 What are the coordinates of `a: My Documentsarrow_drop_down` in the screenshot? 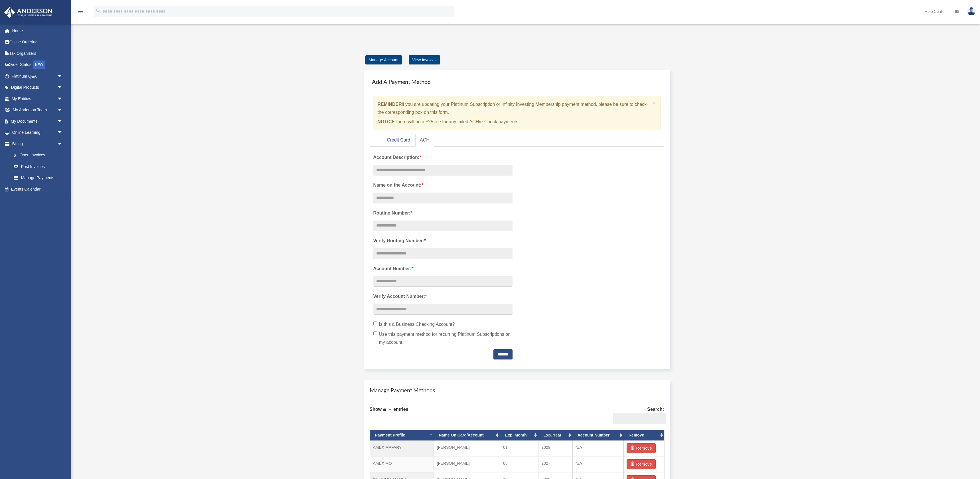 It's located at (38, 121).